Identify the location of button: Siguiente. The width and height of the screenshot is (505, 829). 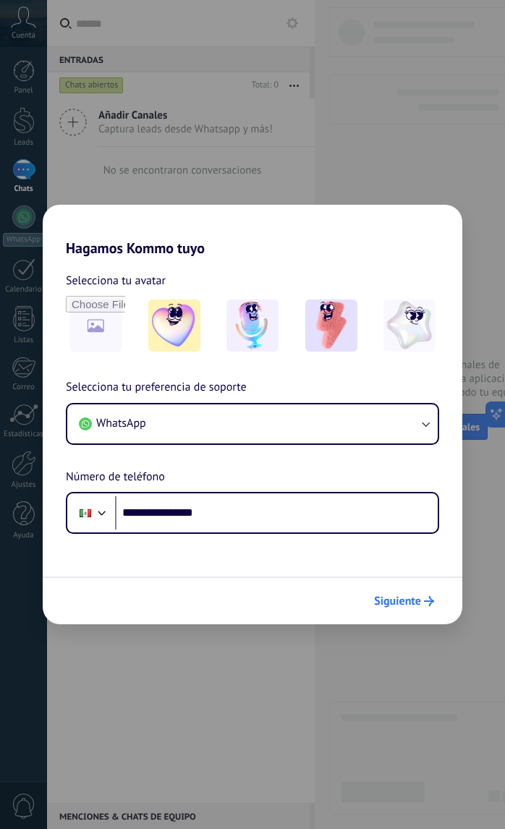
(403, 601).